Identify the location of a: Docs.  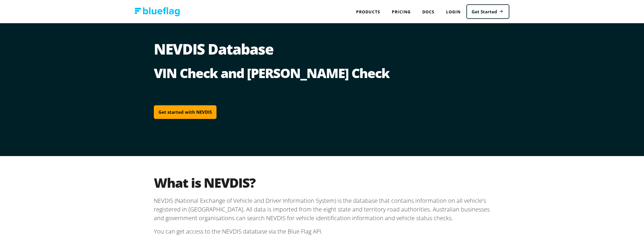
(428, 12).